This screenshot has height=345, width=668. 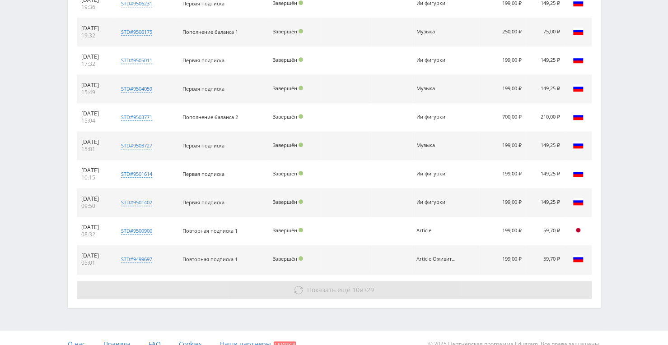 I want to click on button: Показать ещё 10из29, so click(x=334, y=290).